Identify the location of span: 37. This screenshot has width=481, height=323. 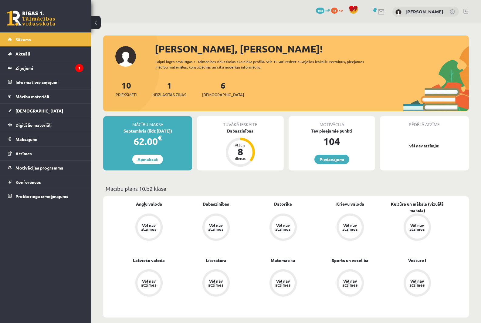
(334, 11).